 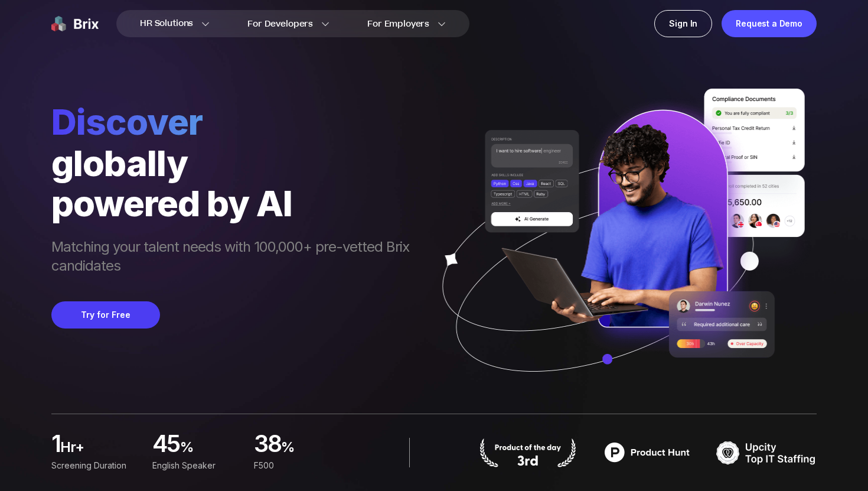 What do you see at coordinates (236, 203) in the screenshot?
I see `div: powered by AI` at bounding box center [236, 203].